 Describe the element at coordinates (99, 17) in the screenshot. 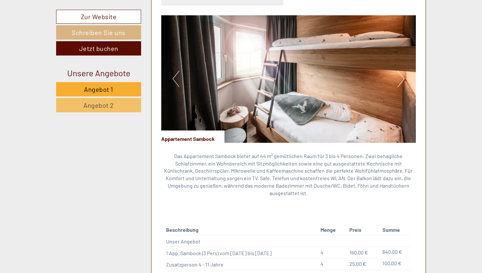

I see `a: Zur Website` at that location.